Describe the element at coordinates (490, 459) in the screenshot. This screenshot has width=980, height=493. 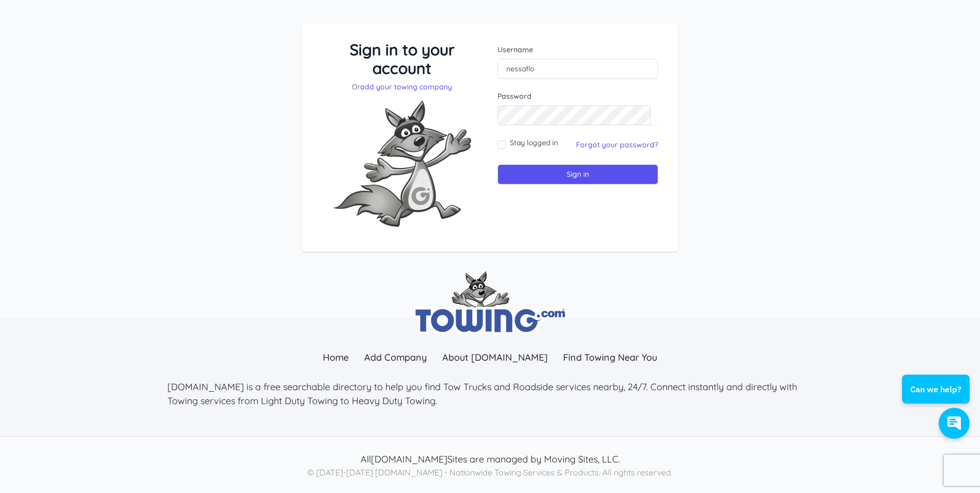
I see `p: All Sites are managed by Moving Sites, LLC.` at that location.